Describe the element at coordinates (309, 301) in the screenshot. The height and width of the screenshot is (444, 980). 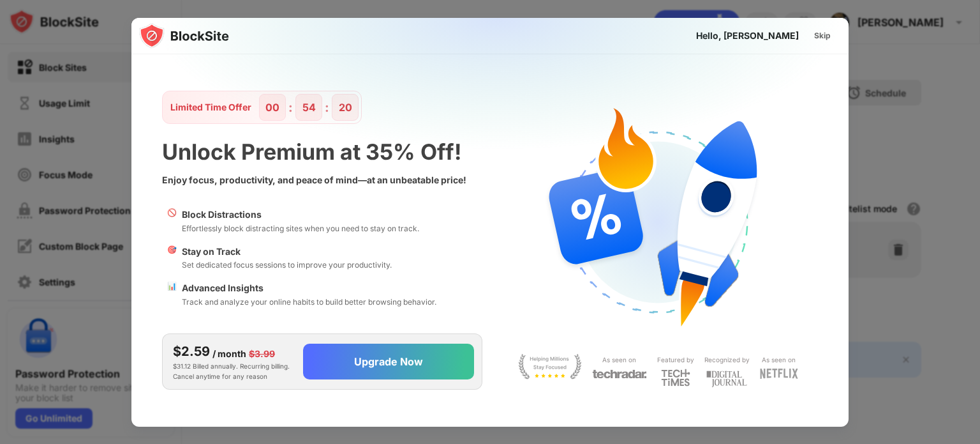
I see `div: Track and analyze your online habits to build better browsing behavior.` at that location.